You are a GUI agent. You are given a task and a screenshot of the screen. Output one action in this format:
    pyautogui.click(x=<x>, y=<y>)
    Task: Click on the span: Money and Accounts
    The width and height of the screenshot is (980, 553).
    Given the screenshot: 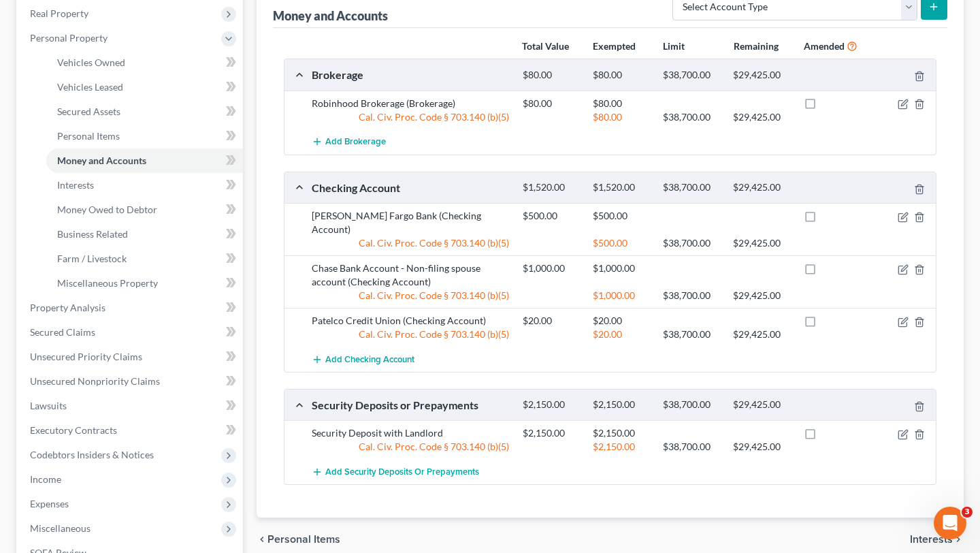 What is the action you would take?
    pyautogui.click(x=101, y=160)
    